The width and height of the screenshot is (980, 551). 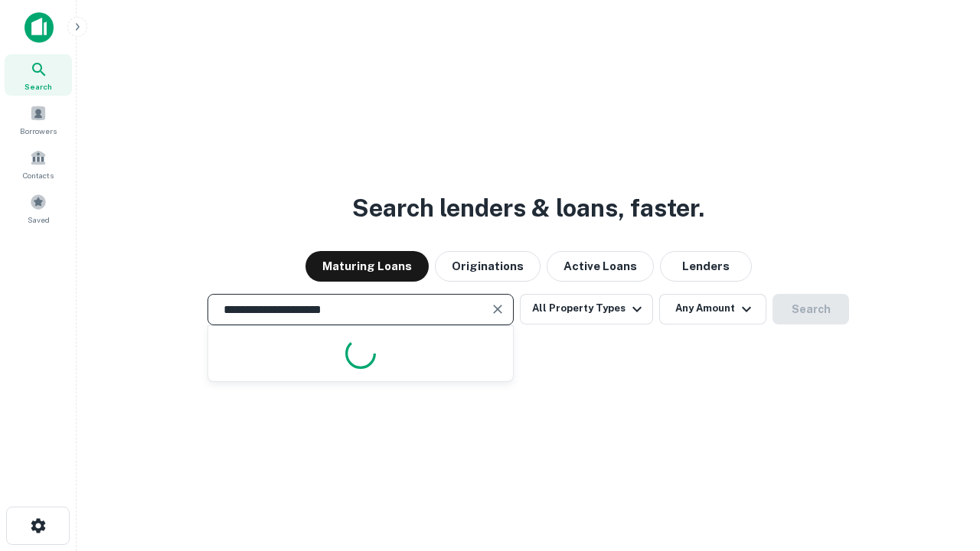 What do you see at coordinates (39, 28) in the screenshot?
I see `img: capitalize-icon.png` at bounding box center [39, 28].